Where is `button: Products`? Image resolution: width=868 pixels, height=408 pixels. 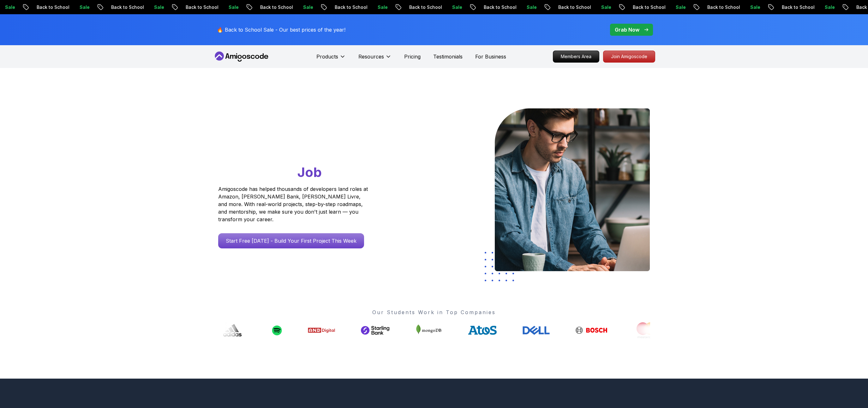 button: Products is located at coordinates (331, 59).